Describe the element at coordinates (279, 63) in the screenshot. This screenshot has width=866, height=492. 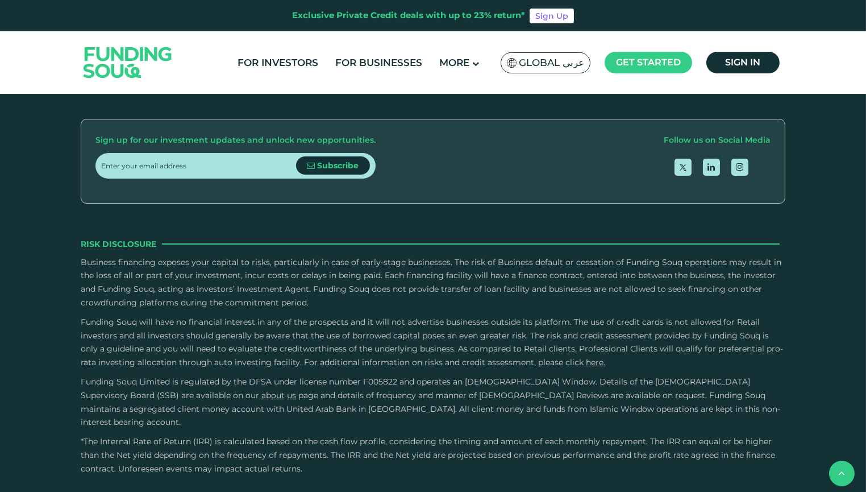
I see `a: For Investors` at that location.